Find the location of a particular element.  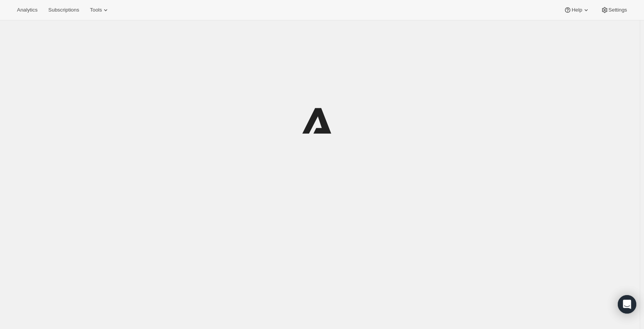

span: Subscriptions is located at coordinates (64, 10).